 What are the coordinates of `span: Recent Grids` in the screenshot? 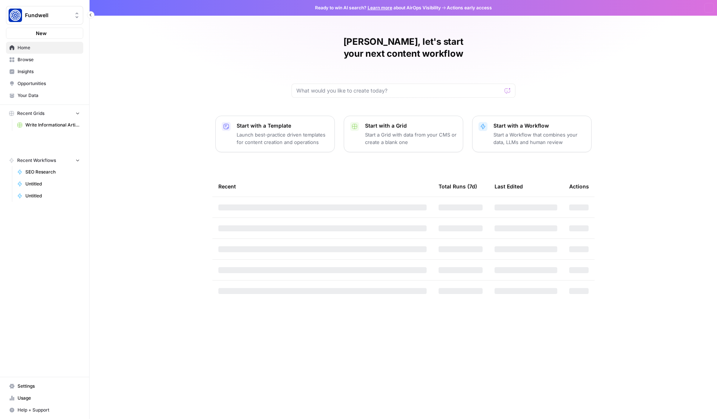 It's located at (31, 113).